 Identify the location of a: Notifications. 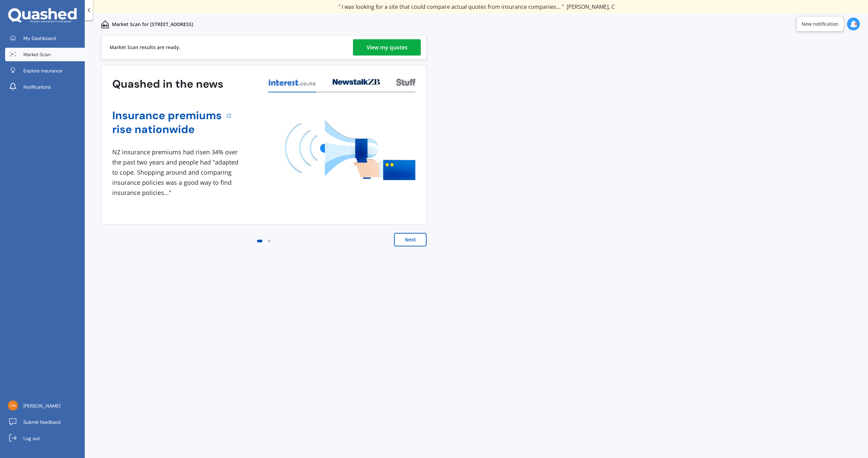
(45, 87).